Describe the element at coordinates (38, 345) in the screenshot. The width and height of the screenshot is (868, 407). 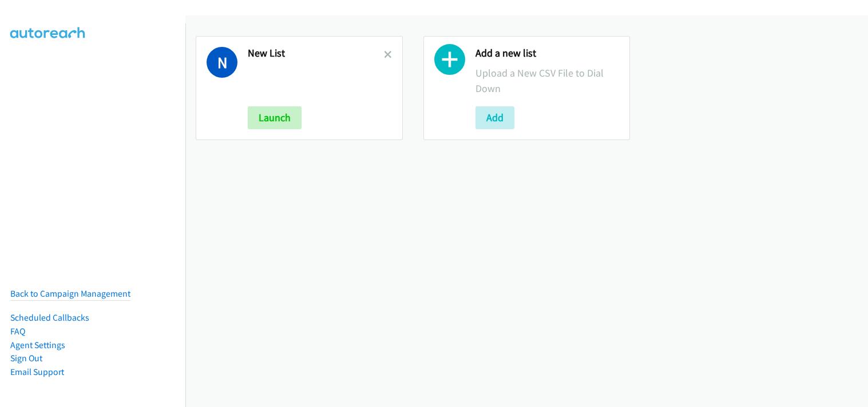
I see `a: Agent Settings` at that location.